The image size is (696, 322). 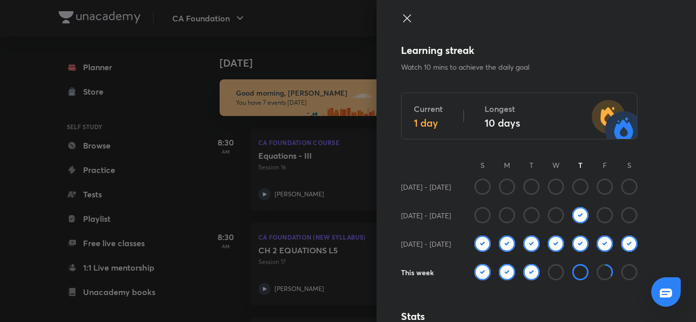 What do you see at coordinates (428, 109) in the screenshot?
I see `h5: Current` at bounding box center [428, 109].